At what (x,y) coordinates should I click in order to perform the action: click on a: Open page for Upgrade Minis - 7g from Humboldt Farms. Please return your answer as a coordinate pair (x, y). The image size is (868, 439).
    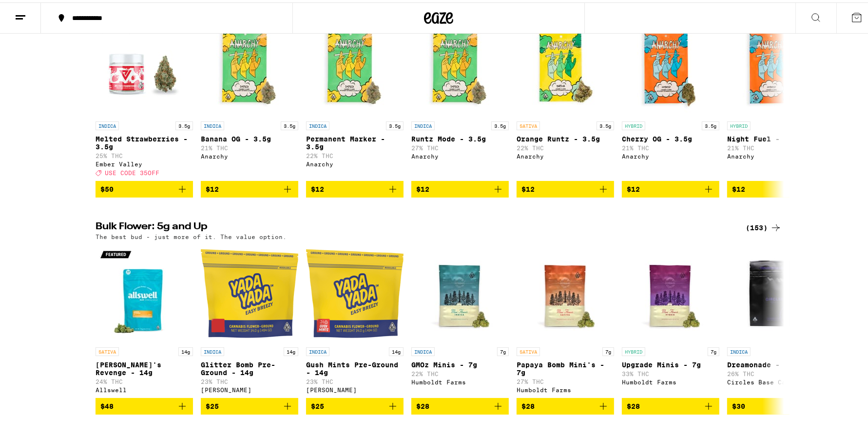
    Looking at the image, I should click on (670, 319).